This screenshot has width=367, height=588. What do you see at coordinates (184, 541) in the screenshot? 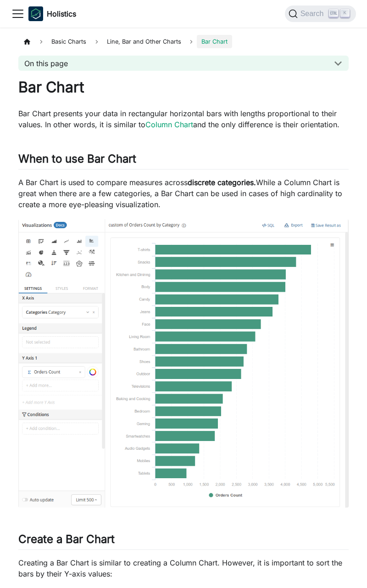
I see `h2: Create a Bar Chart` at bounding box center [184, 541].